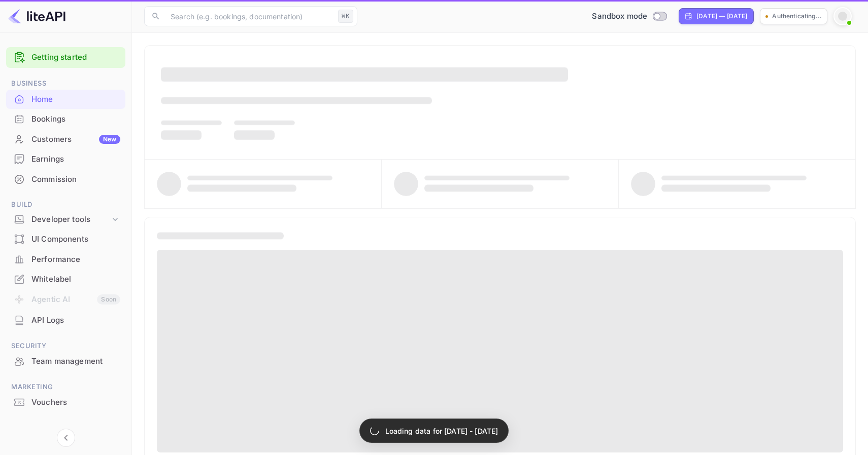 Image resolution: width=868 pixels, height=455 pixels. Describe the element at coordinates (65, 84) in the screenshot. I see `span: Business` at that location.